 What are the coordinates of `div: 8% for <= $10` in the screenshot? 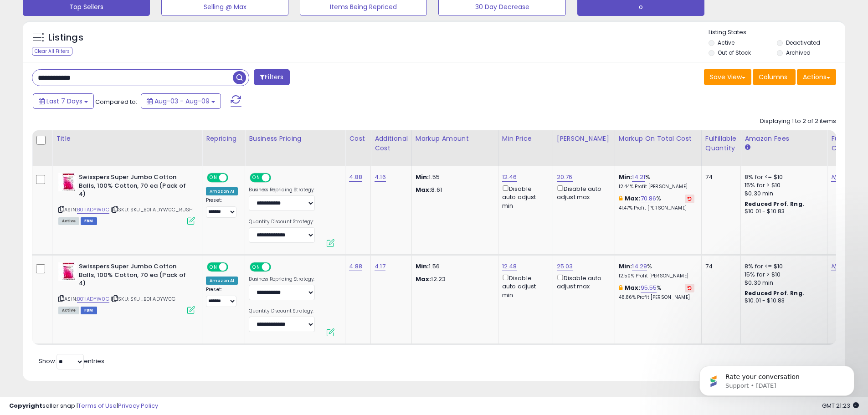 It's located at (783, 267).